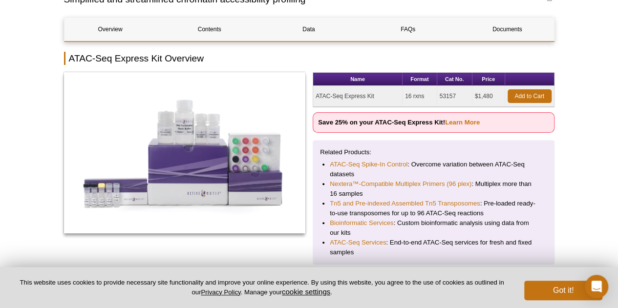  I want to click on a: Privacy Policy, so click(220, 292).